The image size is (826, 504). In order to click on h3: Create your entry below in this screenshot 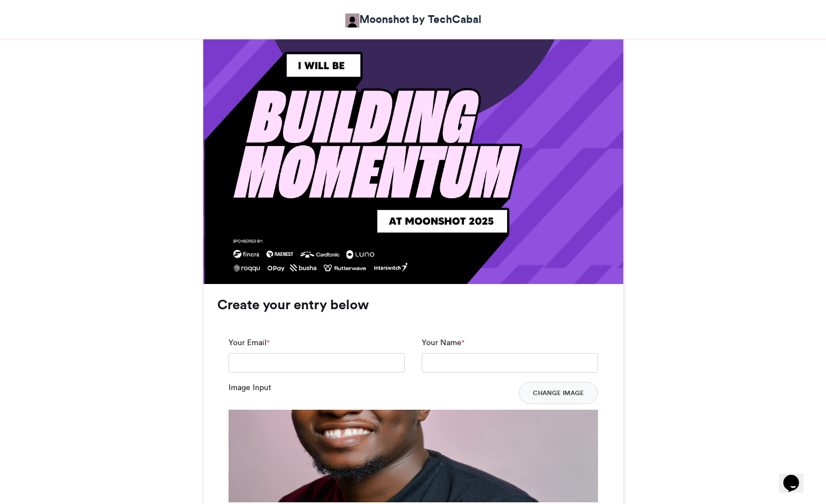, I will do `click(413, 305)`.